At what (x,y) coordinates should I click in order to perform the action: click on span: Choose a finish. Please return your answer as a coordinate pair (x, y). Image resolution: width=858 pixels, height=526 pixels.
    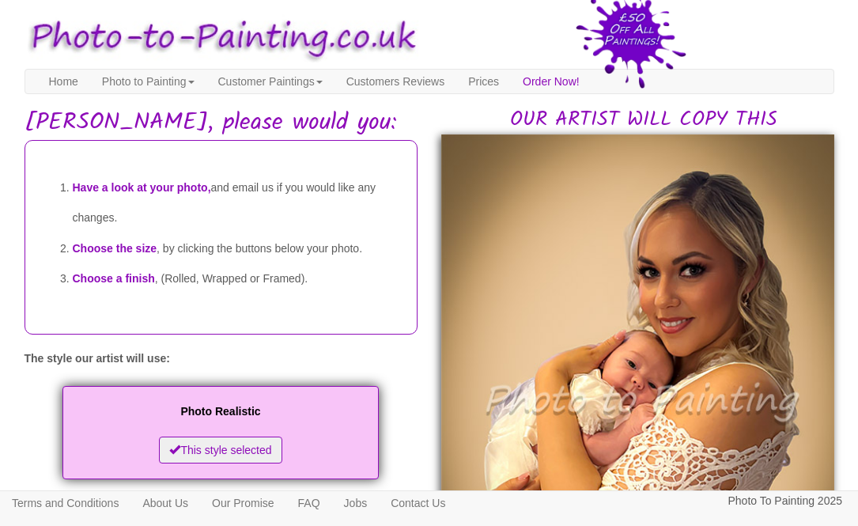
    Looking at the image, I should click on (114, 278).